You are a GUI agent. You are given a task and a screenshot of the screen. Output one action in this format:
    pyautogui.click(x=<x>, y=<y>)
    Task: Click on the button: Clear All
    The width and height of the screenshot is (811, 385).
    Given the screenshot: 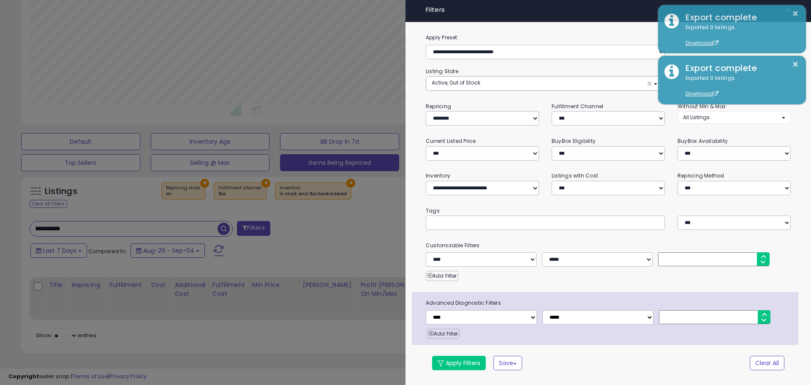 What is the action you would take?
    pyautogui.click(x=767, y=363)
    